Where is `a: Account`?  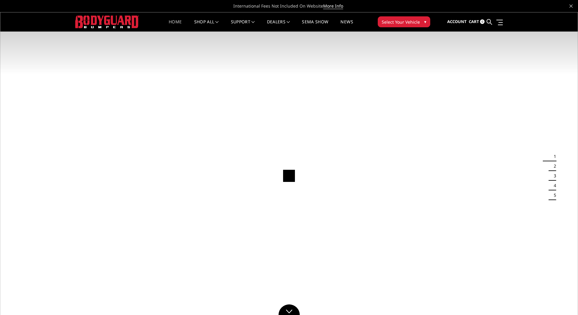
a: Account is located at coordinates (457, 22).